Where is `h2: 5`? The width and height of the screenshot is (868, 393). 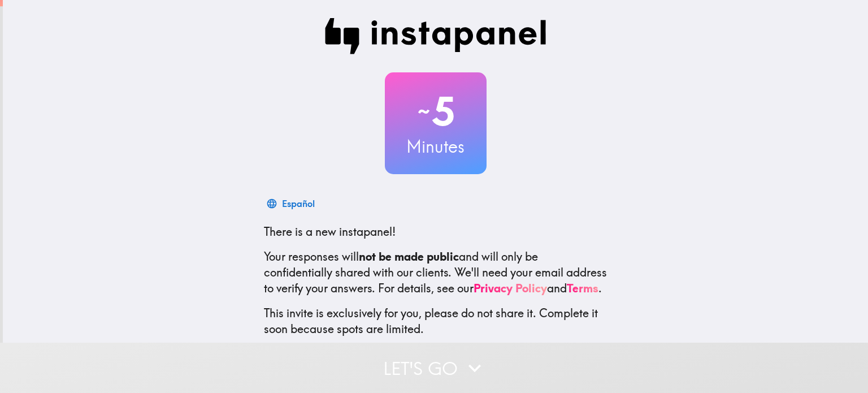 h2: 5 is located at coordinates (435, 111).